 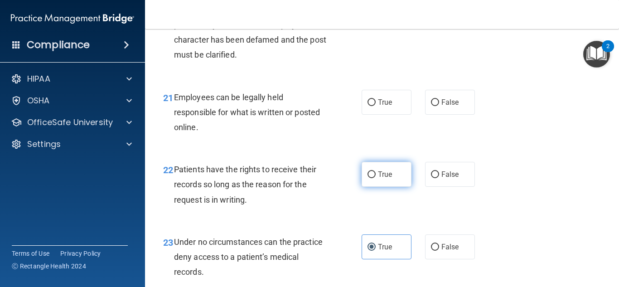 I want to click on span: Ⓒ Rectangle Health 2024, so click(x=49, y=266).